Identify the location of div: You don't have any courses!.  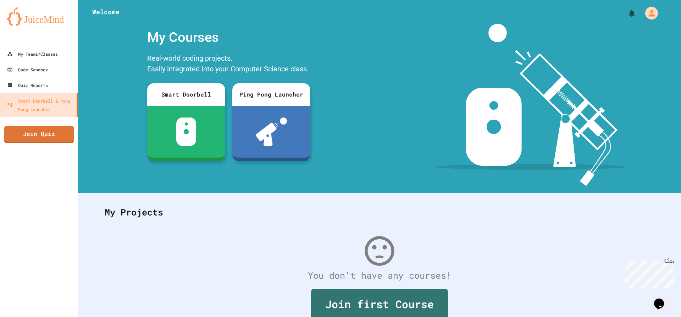
(380, 275).